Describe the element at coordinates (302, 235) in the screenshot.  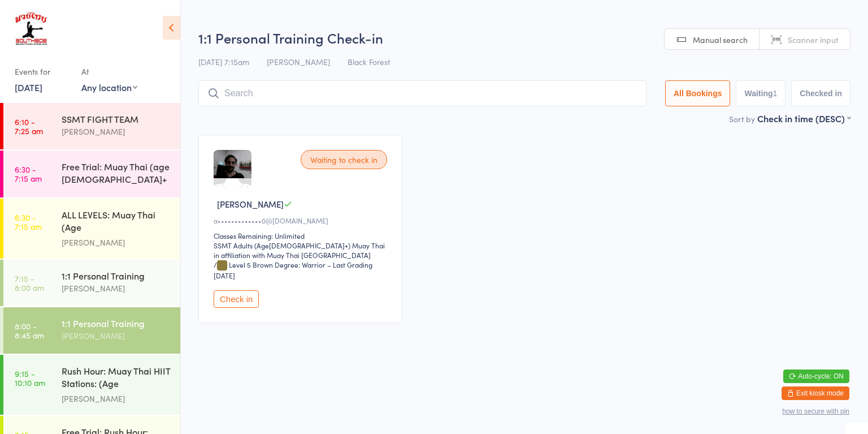
I see `div: Classes Remaining: Unlimited` at that location.